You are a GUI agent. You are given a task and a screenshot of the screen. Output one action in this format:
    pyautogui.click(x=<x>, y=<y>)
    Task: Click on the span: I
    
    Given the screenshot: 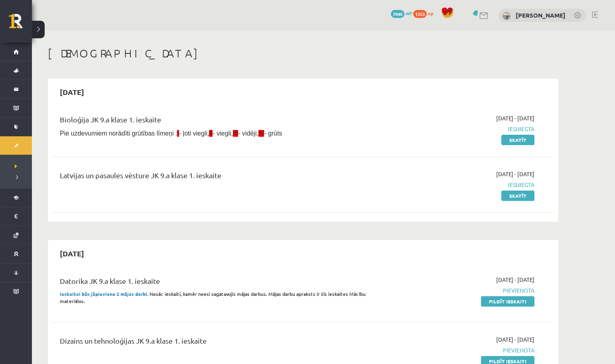 What is the action you would take?
    pyautogui.click(x=178, y=133)
    